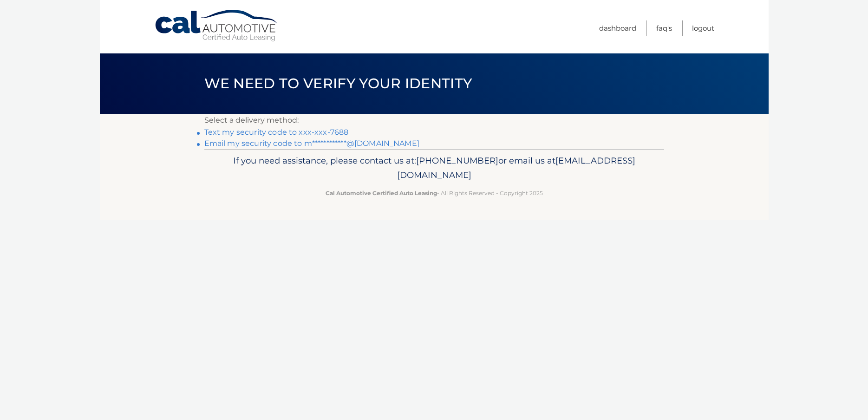 The height and width of the screenshot is (420, 868). Describe the element at coordinates (434, 168) in the screenshot. I see `p: If you need assistance, please contact us at: or email us at` at that location.